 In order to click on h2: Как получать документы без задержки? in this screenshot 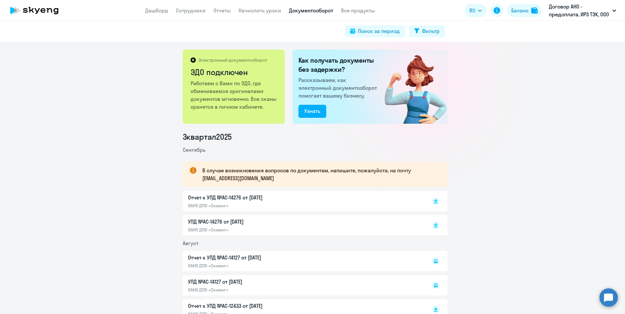, I will do `click(339, 65)`.